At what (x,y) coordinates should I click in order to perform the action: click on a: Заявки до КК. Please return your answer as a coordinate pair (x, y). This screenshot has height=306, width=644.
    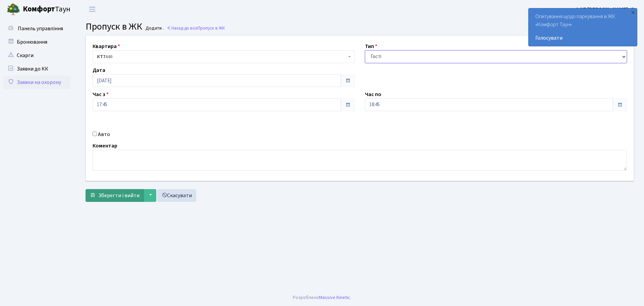
    Looking at the image, I should click on (37, 69).